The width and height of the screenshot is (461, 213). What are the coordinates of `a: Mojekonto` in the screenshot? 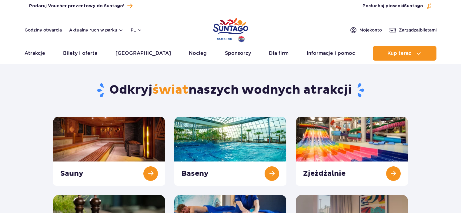 It's located at (366, 30).